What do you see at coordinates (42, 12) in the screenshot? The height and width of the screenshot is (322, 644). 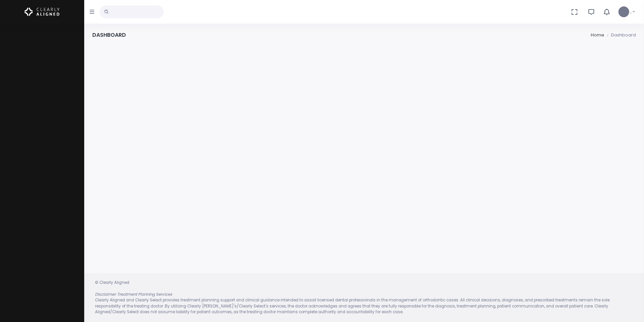 I see `a: Logo Horizontal` at bounding box center [42, 12].